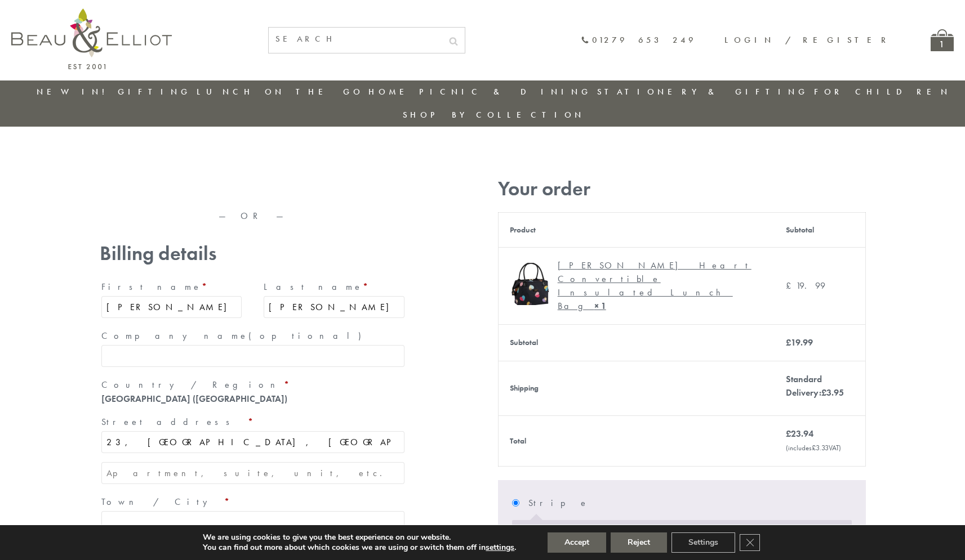  Describe the element at coordinates (172, 287) in the screenshot. I see `label: First name` at that location.